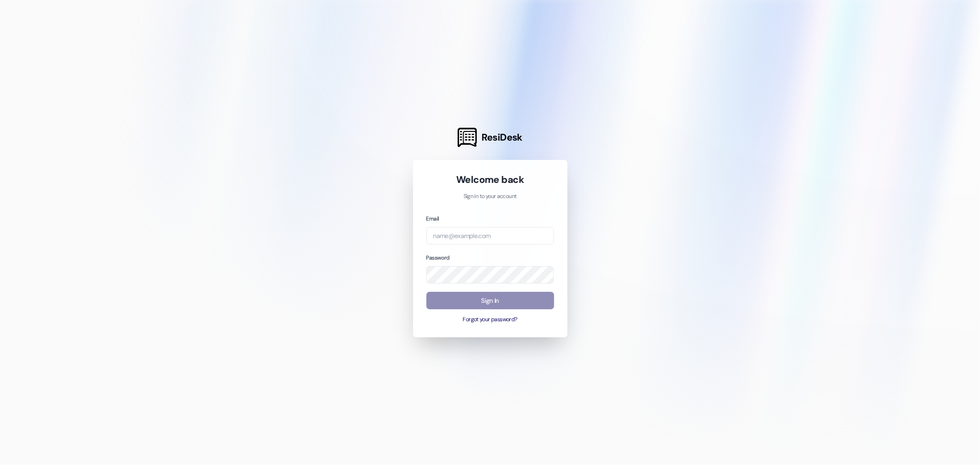 The width and height of the screenshot is (980, 465). What do you see at coordinates (490, 300) in the screenshot?
I see `button: Sign In` at bounding box center [490, 300].